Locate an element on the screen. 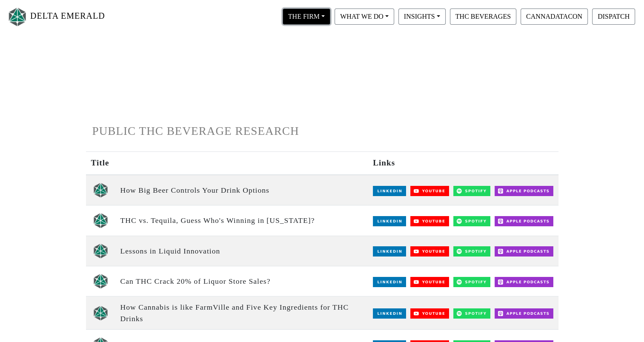 The image size is (644, 342). td: Lessons in Liquid Innovation is located at coordinates (242, 251).